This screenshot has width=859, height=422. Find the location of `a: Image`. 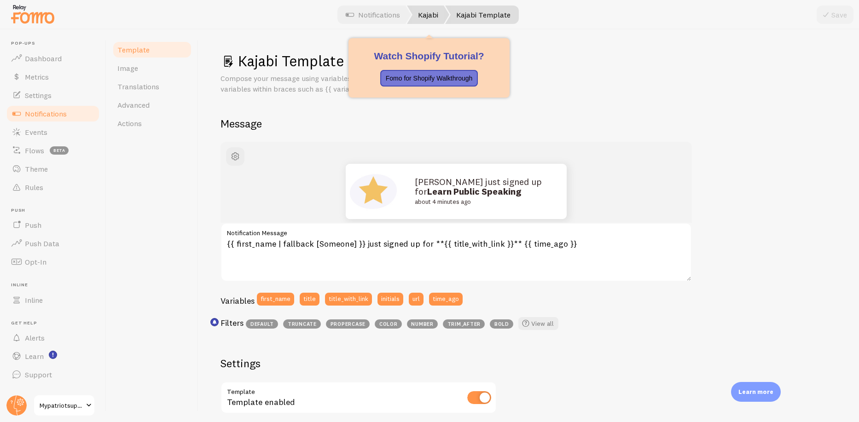

a: Image is located at coordinates (152, 68).